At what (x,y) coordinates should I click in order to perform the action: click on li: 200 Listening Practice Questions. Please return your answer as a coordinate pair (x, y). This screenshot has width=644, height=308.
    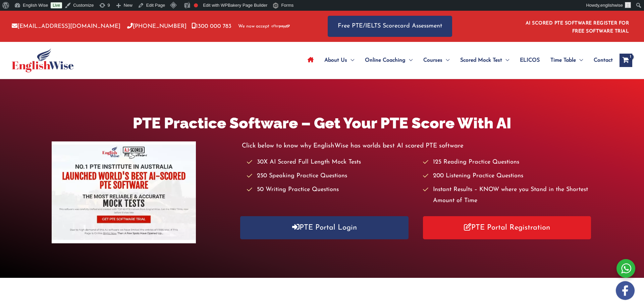
    Looking at the image, I should click on (508, 176).